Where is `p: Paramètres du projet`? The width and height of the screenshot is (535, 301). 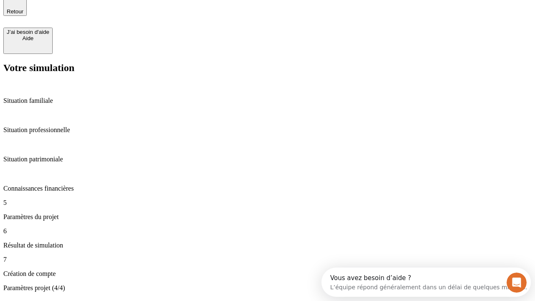
p: Paramètres du projet is located at coordinates (268, 217).